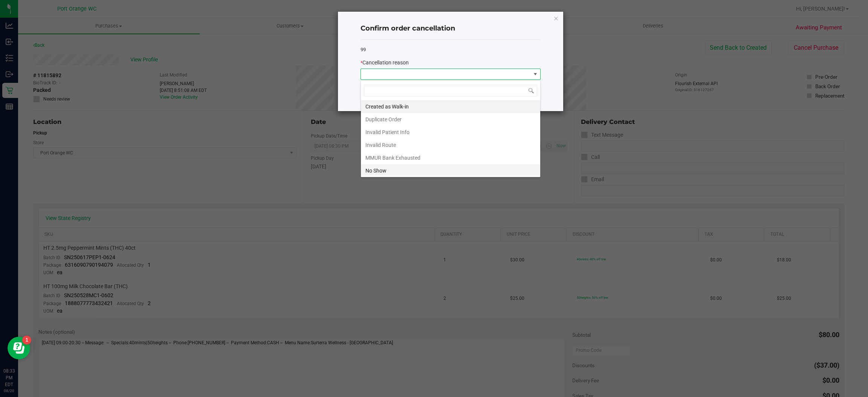  What do you see at coordinates (385, 63) in the screenshot?
I see `span: Cancellation reason` at bounding box center [385, 63].